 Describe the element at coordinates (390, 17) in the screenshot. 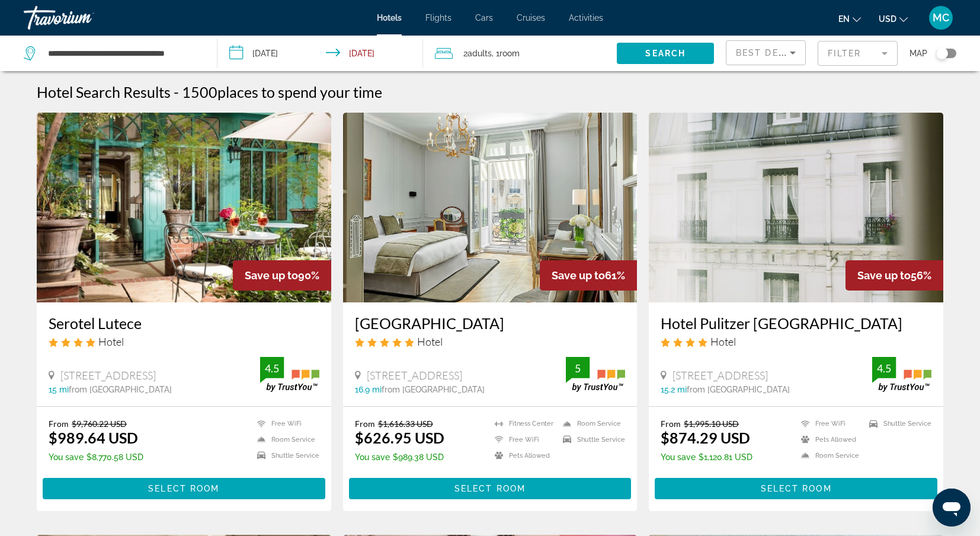

I see `a: Hotels` at that location.